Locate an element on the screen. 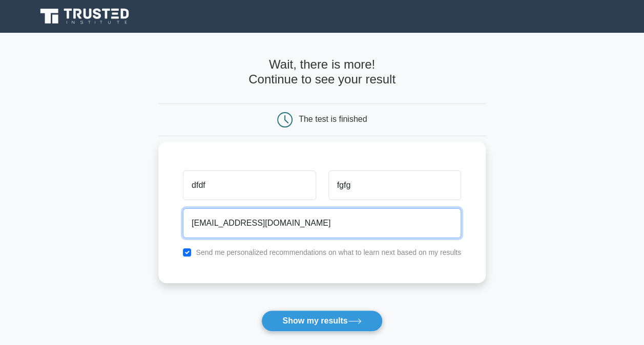 Image resolution: width=644 pixels, height=345 pixels. input: First name is located at coordinates (249, 185).